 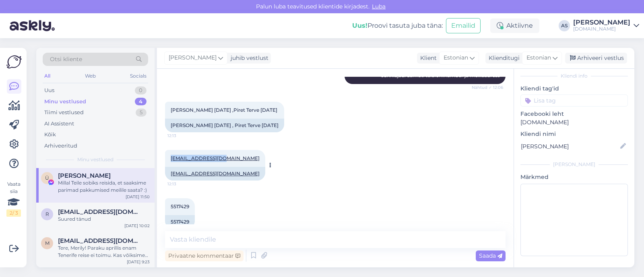 I want to click on p: Facebooki leht, so click(x=574, y=114).